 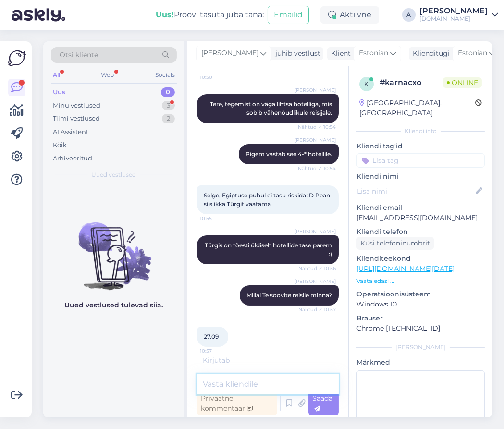 What do you see at coordinates (168, 106) in the screenshot?
I see `div: 3` at bounding box center [168, 106].